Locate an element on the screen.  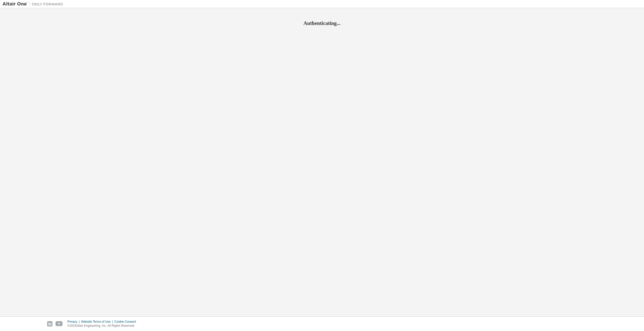
img: Altair One is located at coordinates (34, 4).